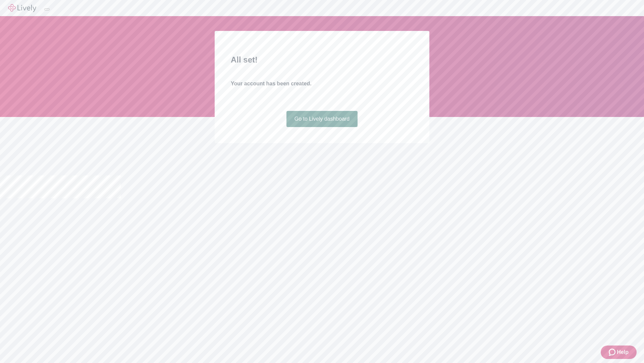 The height and width of the screenshot is (363, 644). I want to click on span: Help, so click(623, 352).